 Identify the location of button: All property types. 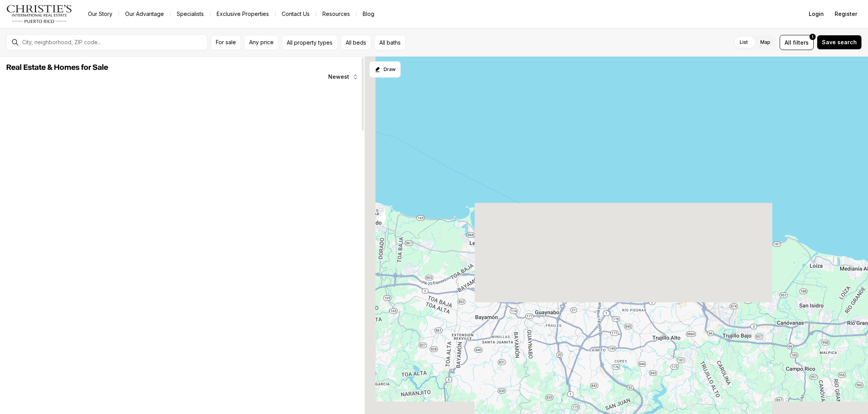
(310, 42).